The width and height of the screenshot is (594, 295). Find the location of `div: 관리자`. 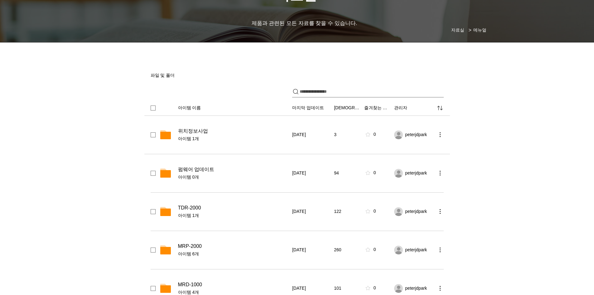

div: 관리자 is located at coordinates (413, 108).